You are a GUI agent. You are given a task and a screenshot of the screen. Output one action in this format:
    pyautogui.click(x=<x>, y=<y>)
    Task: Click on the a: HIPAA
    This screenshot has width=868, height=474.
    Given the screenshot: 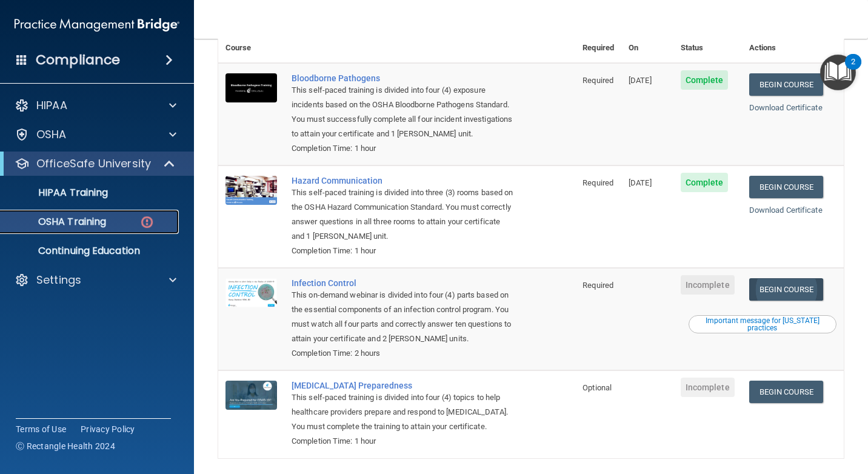 What is the action you would take?
    pyautogui.click(x=95, y=106)
    